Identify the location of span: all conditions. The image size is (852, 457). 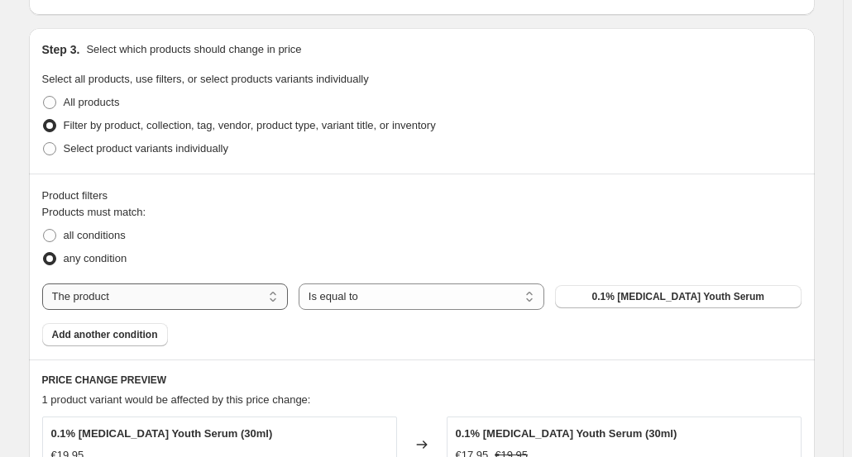
(94, 235).